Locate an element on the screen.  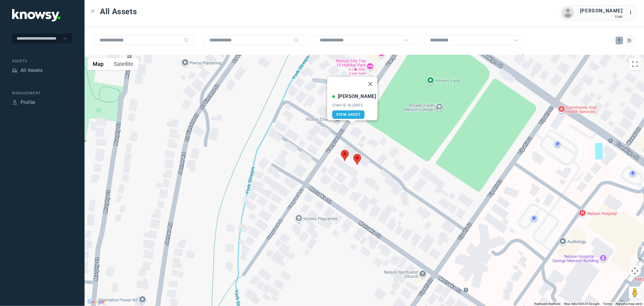
div: User is located at coordinates (602, 17).